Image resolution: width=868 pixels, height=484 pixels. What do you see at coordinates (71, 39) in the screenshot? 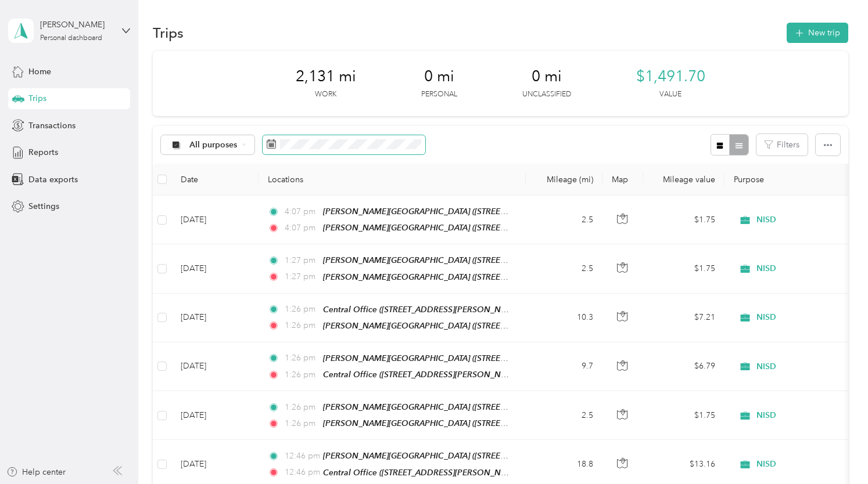
I see `div: Personal dashboard` at bounding box center [71, 39].